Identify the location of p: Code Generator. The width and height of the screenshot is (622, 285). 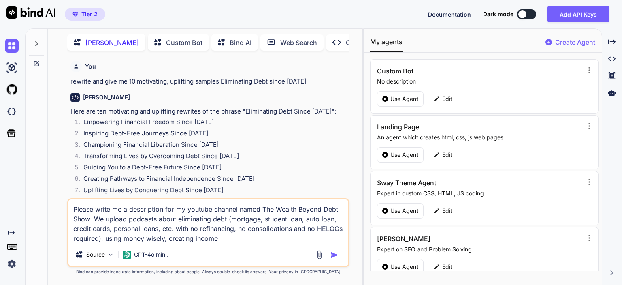
(370, 43).